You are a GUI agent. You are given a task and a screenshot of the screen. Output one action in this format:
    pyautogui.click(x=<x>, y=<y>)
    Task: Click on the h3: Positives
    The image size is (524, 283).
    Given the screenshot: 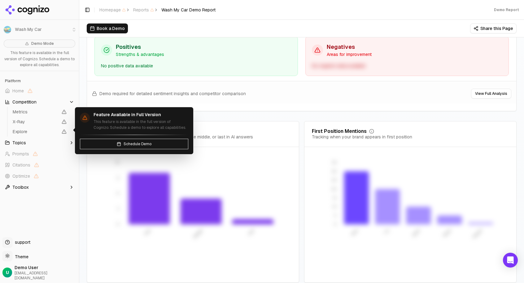 What is the action you would take?
    pyautogui.click(x=140, y=47)
    